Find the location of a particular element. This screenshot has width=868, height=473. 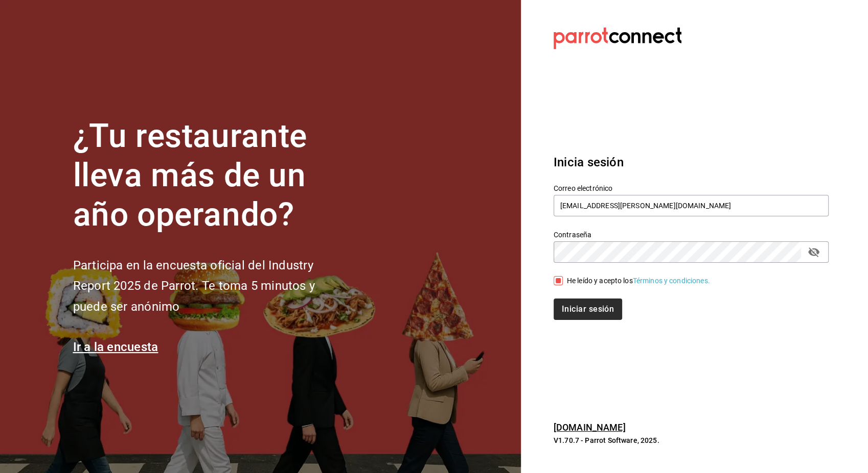

h3: Inicia sesión is located at coordinates (691, 163).